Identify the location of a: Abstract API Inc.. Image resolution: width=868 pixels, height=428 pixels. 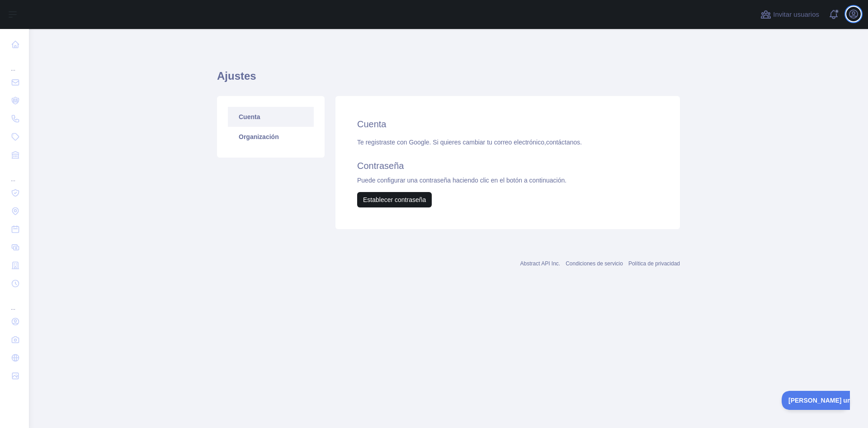
(540, 264).